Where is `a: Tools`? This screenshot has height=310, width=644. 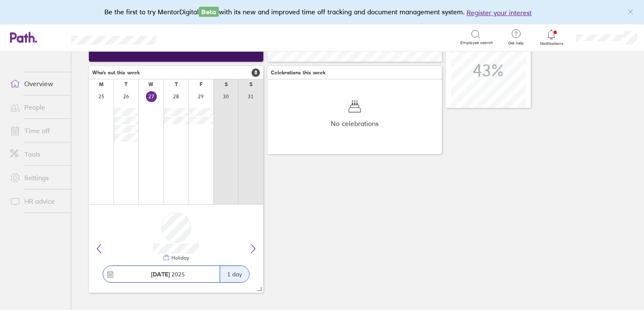 a: Tools is located at coordinates (37, 154).